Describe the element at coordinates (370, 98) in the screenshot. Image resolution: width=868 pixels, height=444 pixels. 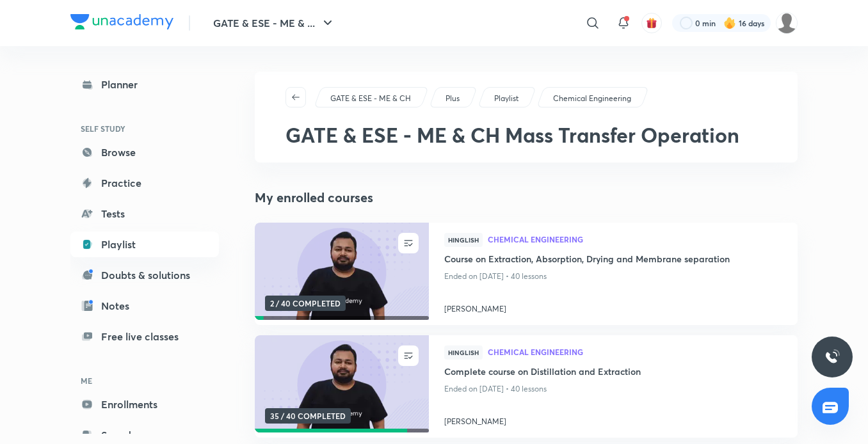
I see `a: GATE & ESE - ME & CH` at that location.